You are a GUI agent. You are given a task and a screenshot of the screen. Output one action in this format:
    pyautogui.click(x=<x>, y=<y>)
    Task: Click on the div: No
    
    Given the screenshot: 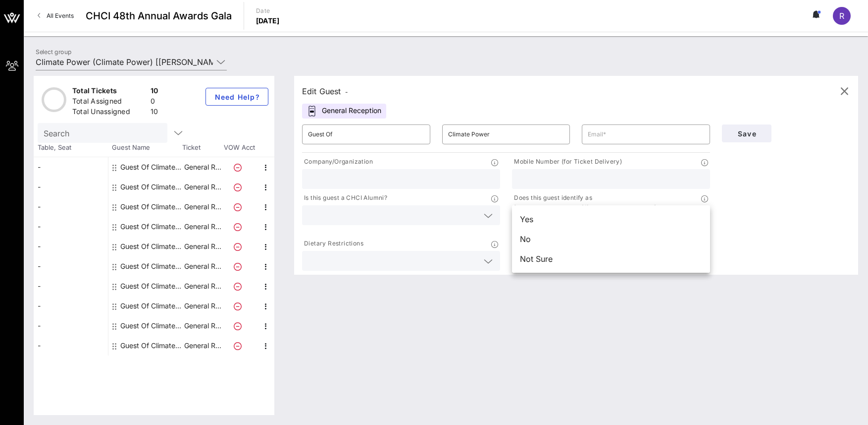 What is the action you would take?
    pyautogui.click(x=611, y=239)
    